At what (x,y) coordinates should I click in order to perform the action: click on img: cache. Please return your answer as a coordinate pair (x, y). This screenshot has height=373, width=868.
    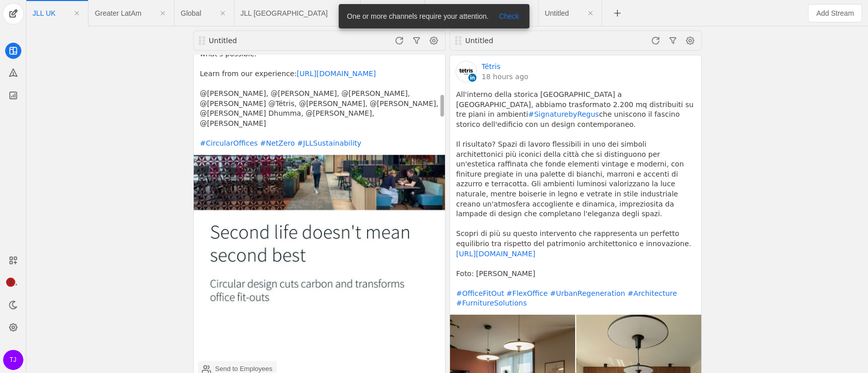
    Looking at the image, I should click on (466, 72).